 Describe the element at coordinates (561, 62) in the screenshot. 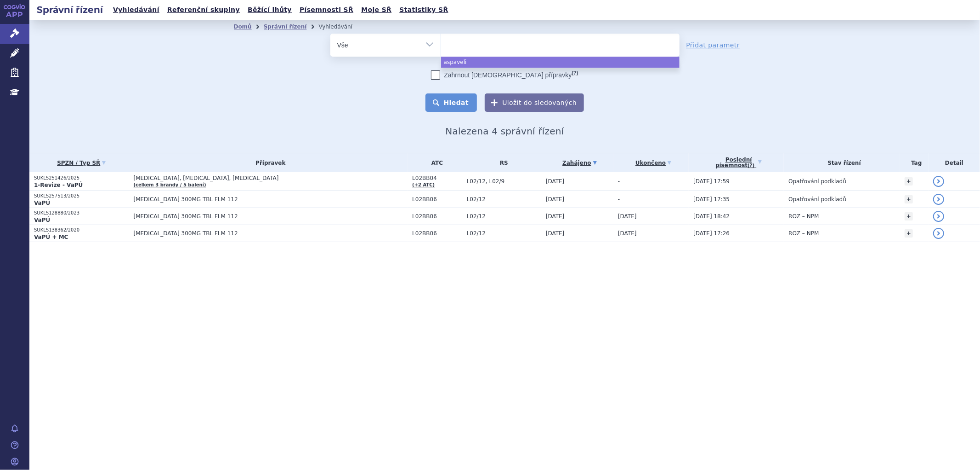

I see `li: aspaveli` at that location.